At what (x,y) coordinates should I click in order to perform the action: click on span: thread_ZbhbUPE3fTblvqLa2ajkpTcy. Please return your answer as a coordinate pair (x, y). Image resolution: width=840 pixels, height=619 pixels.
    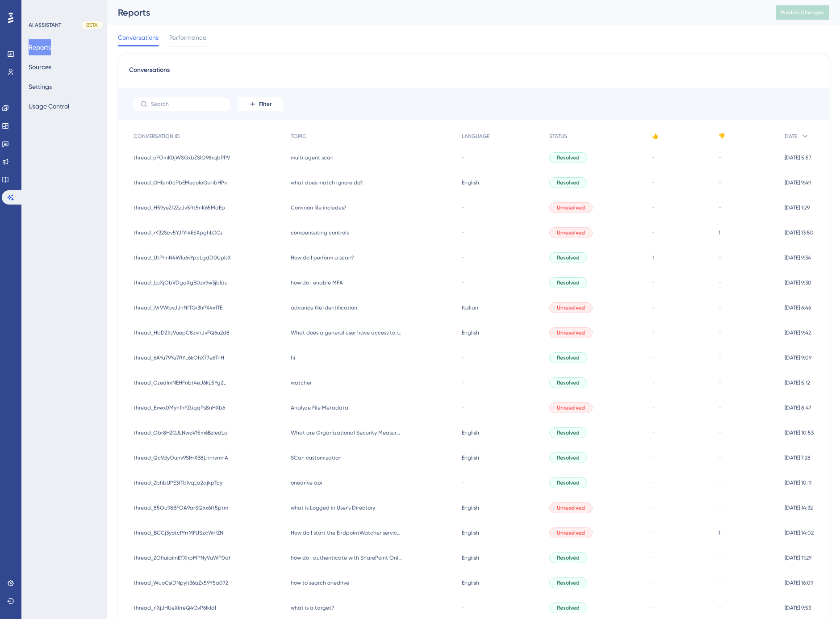
    Looking at the image, I should click on (178, 483).